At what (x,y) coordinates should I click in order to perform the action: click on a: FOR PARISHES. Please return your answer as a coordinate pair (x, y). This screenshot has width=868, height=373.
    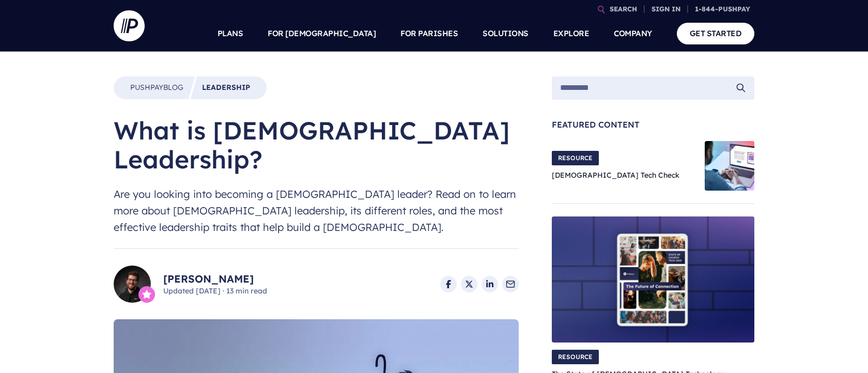
    Looking at the image, I should click on (428, 34).